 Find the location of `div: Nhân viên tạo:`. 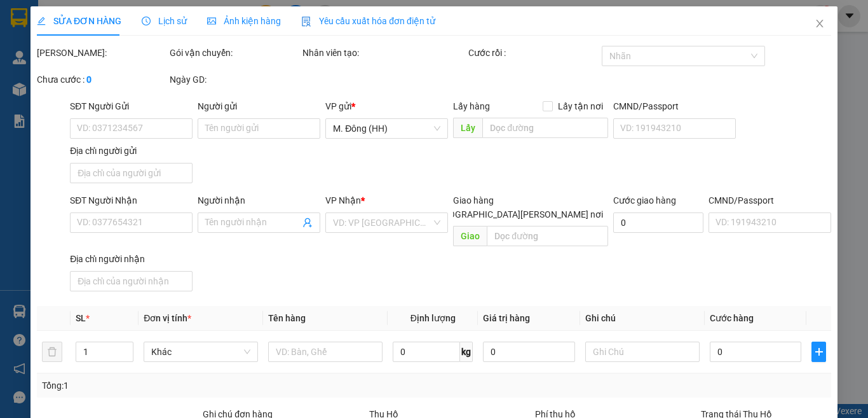

div: Nhân viên tạo: is located at coordinates (384, 53).